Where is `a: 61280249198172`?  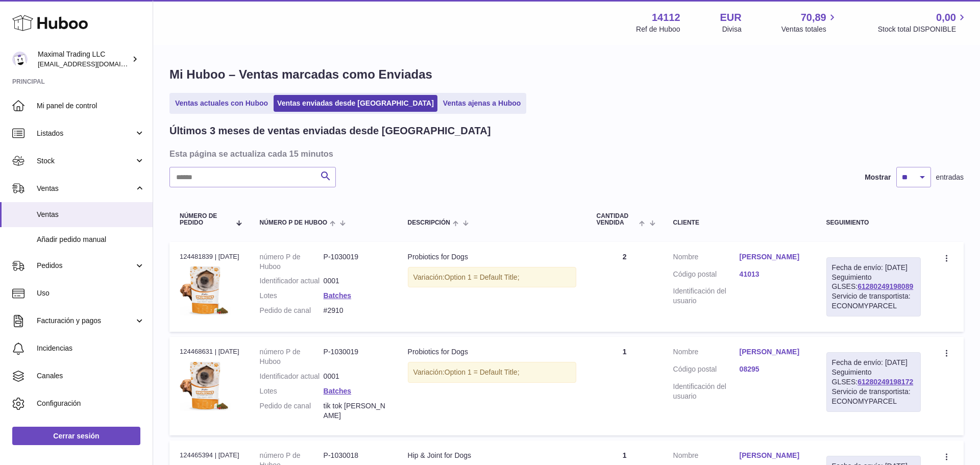 a: 61280249198172 is located at coordinates (885, 382).